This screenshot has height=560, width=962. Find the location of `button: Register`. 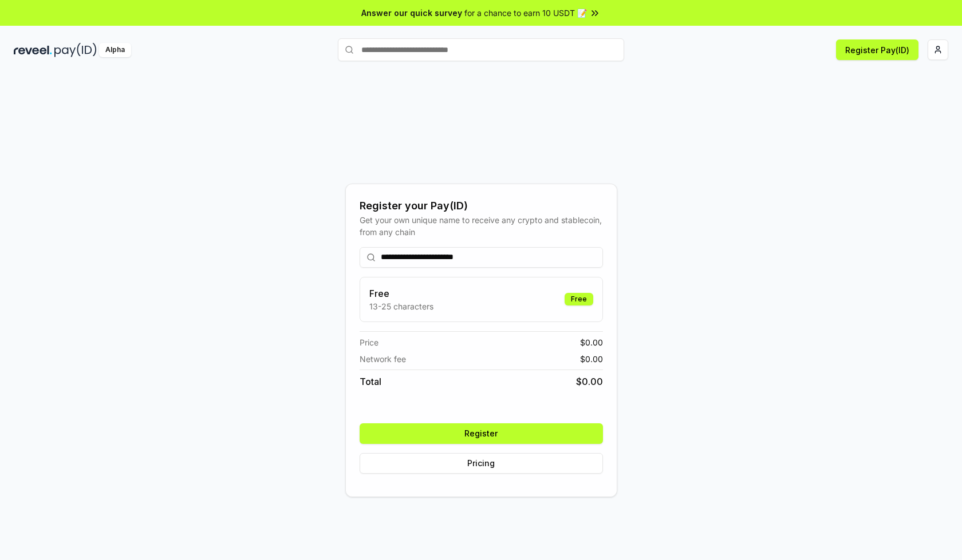

button: Register is located at coordinates (481, 434).